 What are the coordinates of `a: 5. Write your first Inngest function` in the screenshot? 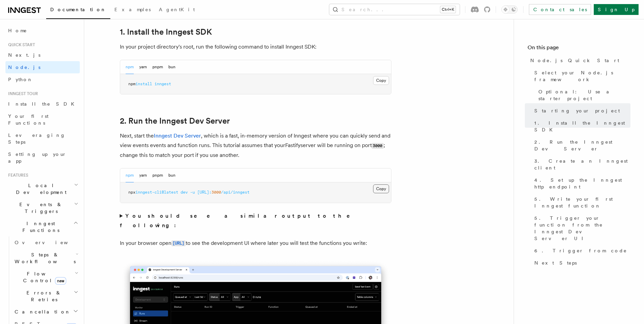 It's located at (581, 202).